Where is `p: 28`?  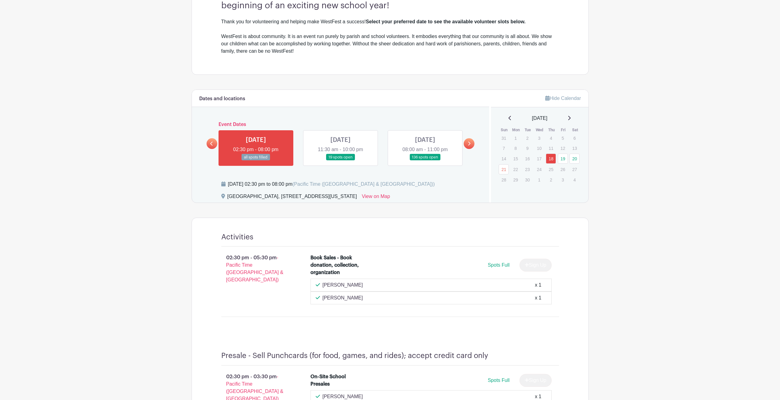
p: 28 is located at coordinates (503, 180).